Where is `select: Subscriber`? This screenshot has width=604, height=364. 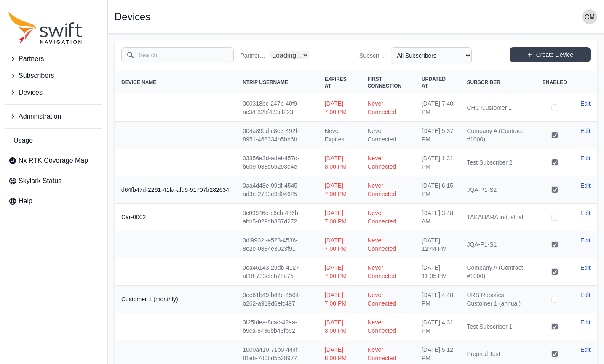 select: Subscriber is located at coordinates (431, 56).